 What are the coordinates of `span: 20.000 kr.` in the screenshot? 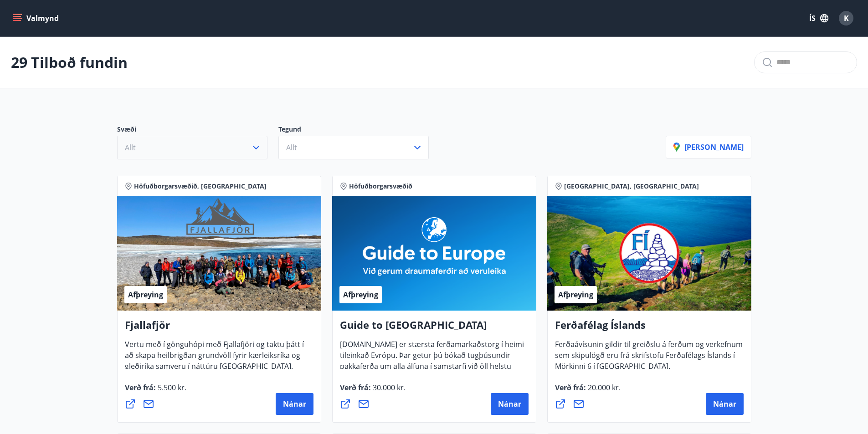 It's located at (603, 388).